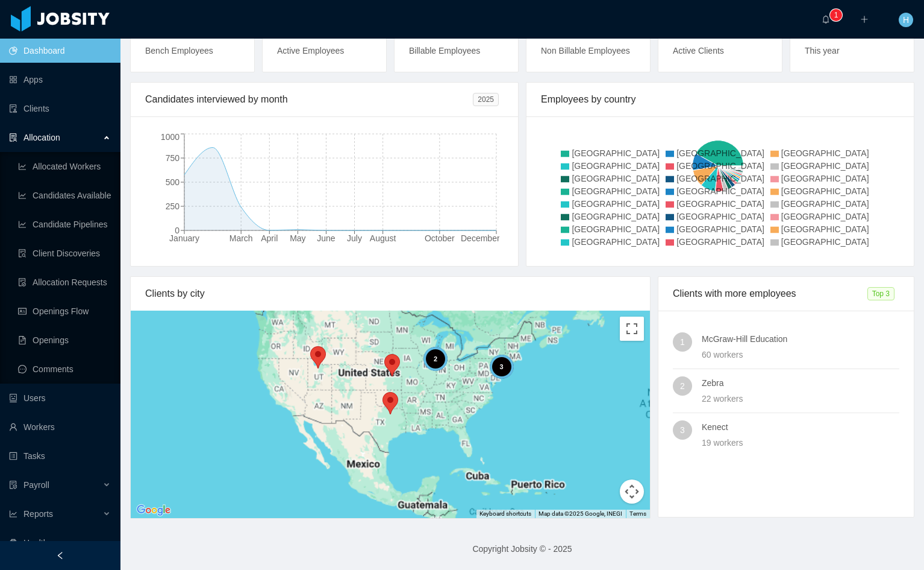 Image resolution: width=924 pixels, height=570 pixels. Describe the element at coordinates (801, 427) in the screenshot. I see `h4: Kenect` at that location.